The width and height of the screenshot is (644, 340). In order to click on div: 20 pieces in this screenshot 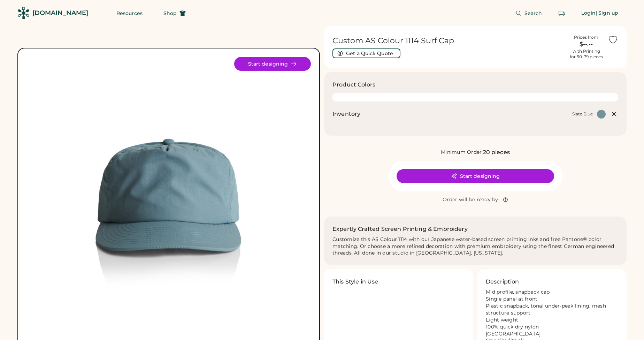, I will do `click(496, 153)`.